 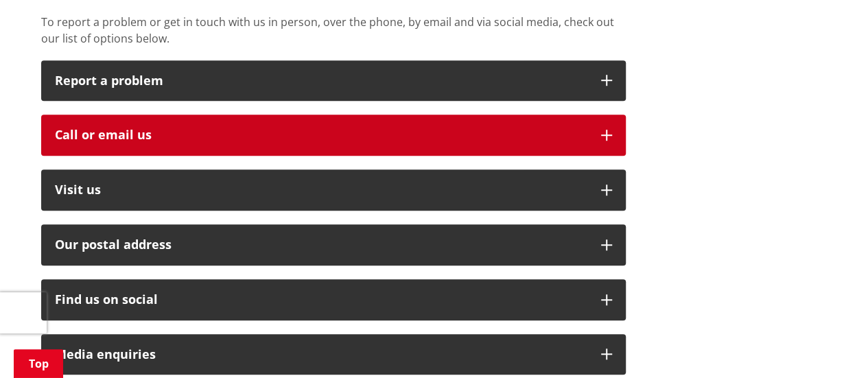 I want to click on button: Media enquiries, so click(x=333, y=355).